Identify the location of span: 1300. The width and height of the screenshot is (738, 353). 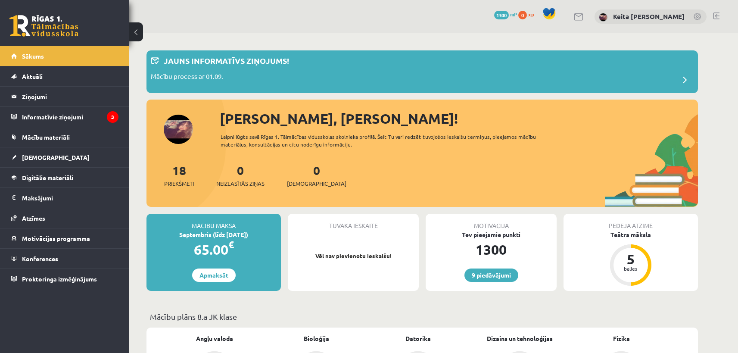
(502, 15).